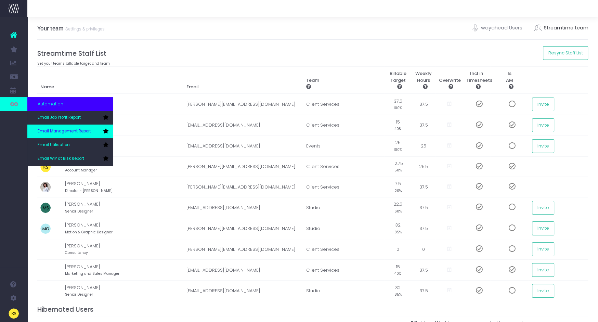 The height and width of the screenshot is (322, 598). I want to click on td: 22.5, so click(398, 207).